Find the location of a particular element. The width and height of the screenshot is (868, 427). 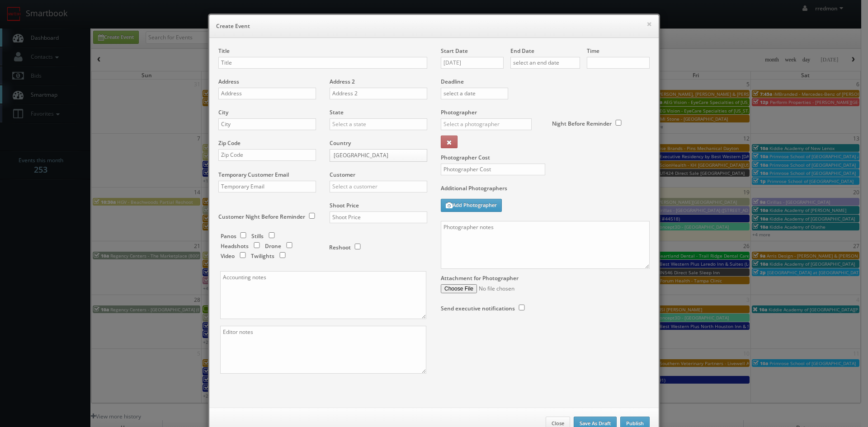

label: Stills is located at coordinates (257, 236).